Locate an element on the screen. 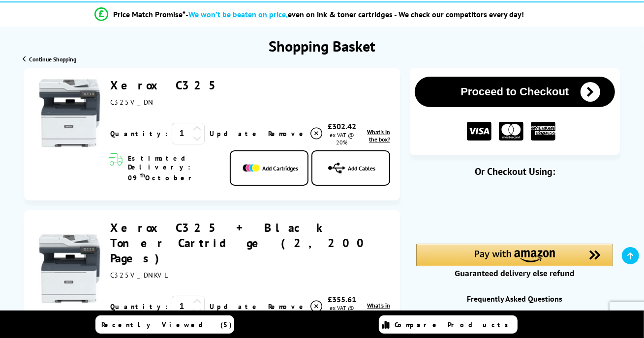 This screenshot has height=338, width=644. span: Estimated Delivery: 09 October is located at coordinates (173, 169).